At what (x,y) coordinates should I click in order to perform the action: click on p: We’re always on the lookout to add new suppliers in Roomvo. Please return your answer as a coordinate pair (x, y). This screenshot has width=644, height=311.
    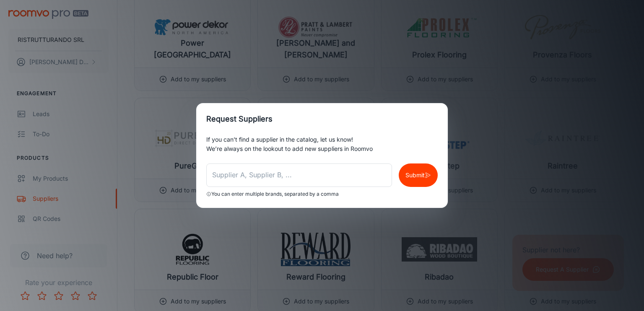
    Looking at the image, I should click on (322, 149).